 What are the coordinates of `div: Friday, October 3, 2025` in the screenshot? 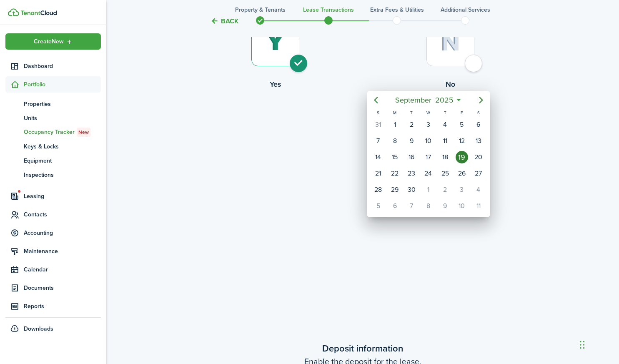 It's located at (462, 190).